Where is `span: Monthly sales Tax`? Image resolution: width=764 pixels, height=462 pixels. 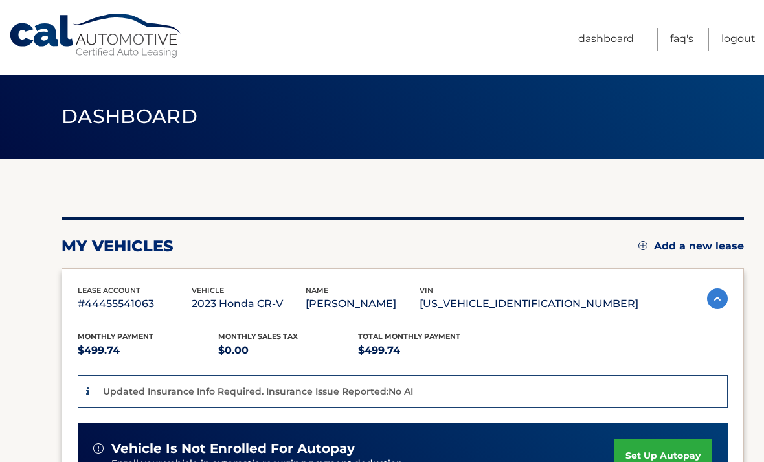 span: Monthly sales Tax is located at coordinates (258, 336).